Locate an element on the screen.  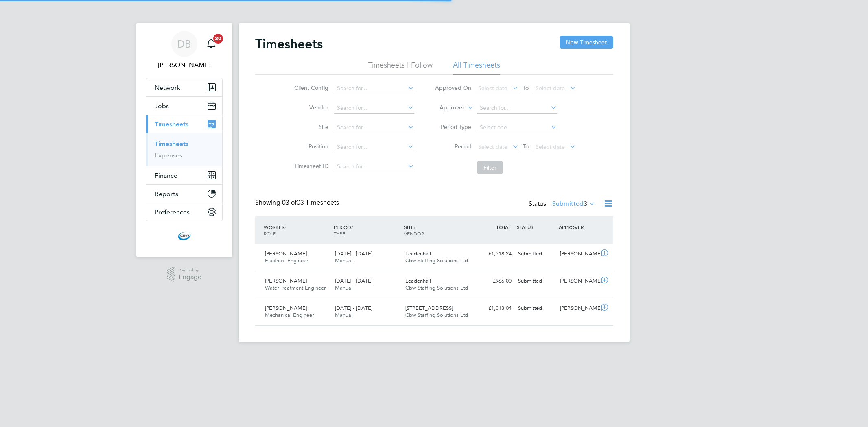
span: Daniel Barber is located at coordinates (185, 65).